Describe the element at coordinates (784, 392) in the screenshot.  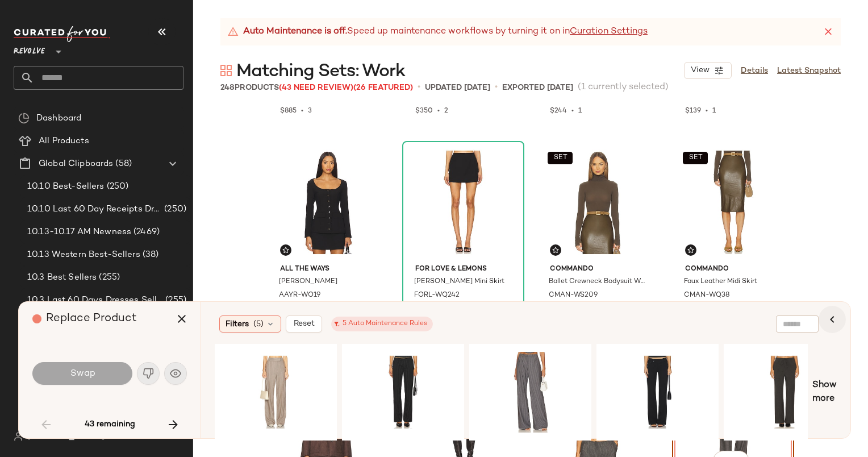
I see `img: NIAR-WP8_V1.jpg` at that location.